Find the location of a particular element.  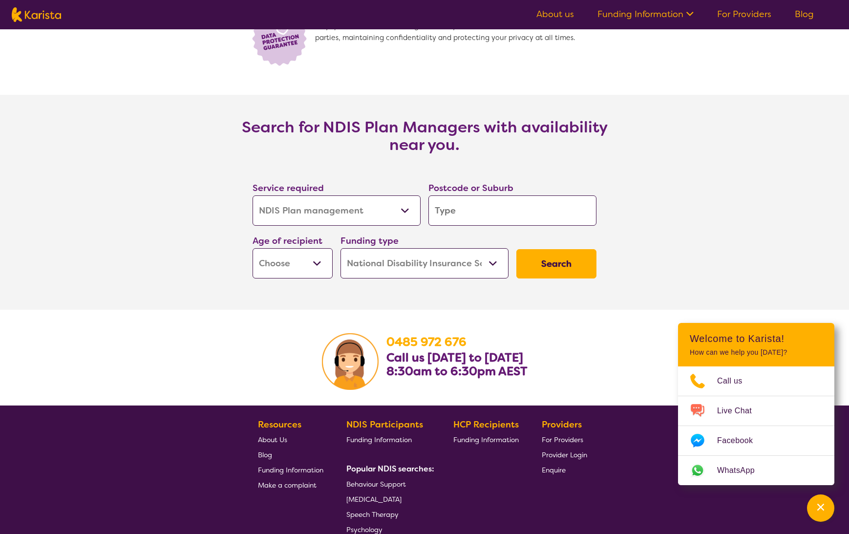

img: Karista Client Service is located at coordinates (350, 361).